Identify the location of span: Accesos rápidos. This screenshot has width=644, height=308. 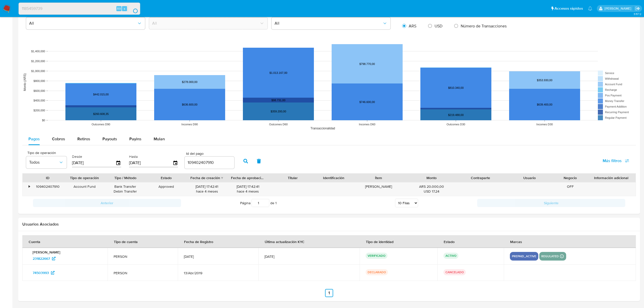
(568, 9).